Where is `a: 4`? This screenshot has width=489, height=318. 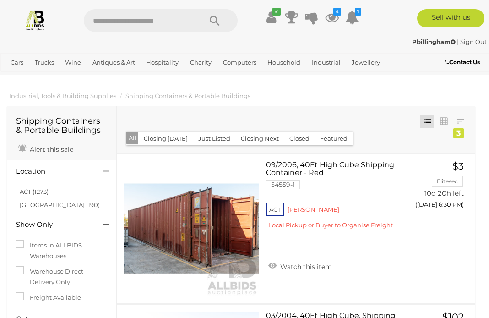
a: 4 is located at coordinates (332, 17).